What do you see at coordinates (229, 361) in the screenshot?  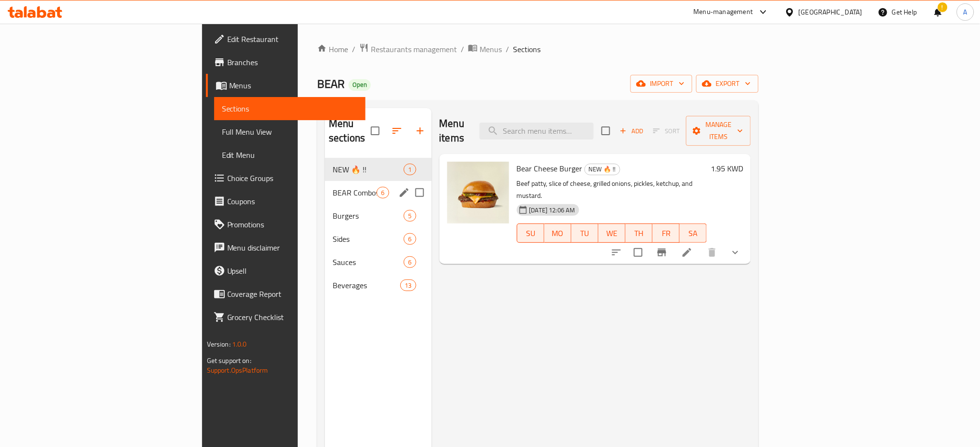 I see `span: Get support on:` at bounding box center [229, 361].